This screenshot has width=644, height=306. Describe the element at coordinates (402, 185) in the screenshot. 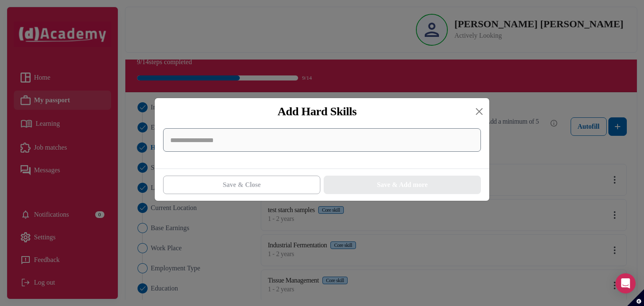

I see `button: Save & Add more` at that location.